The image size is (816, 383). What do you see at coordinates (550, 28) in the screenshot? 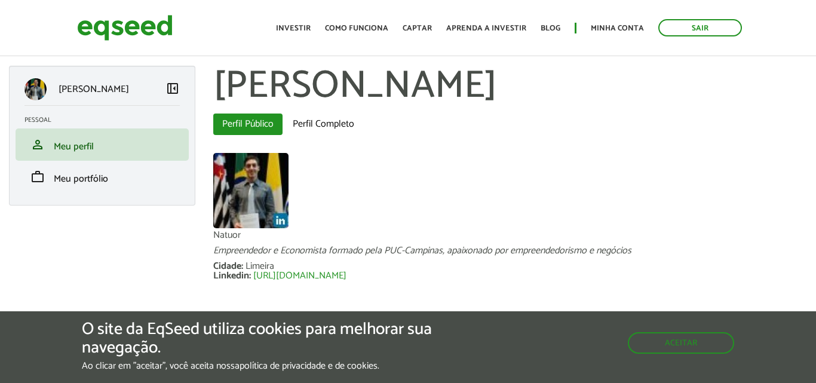
I see `a: Blog` at bounding box center [550, 28].